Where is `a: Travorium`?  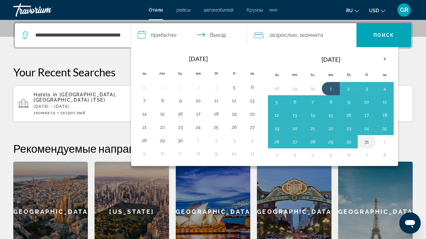 a: Travorium is located at coordinates (47, 10).